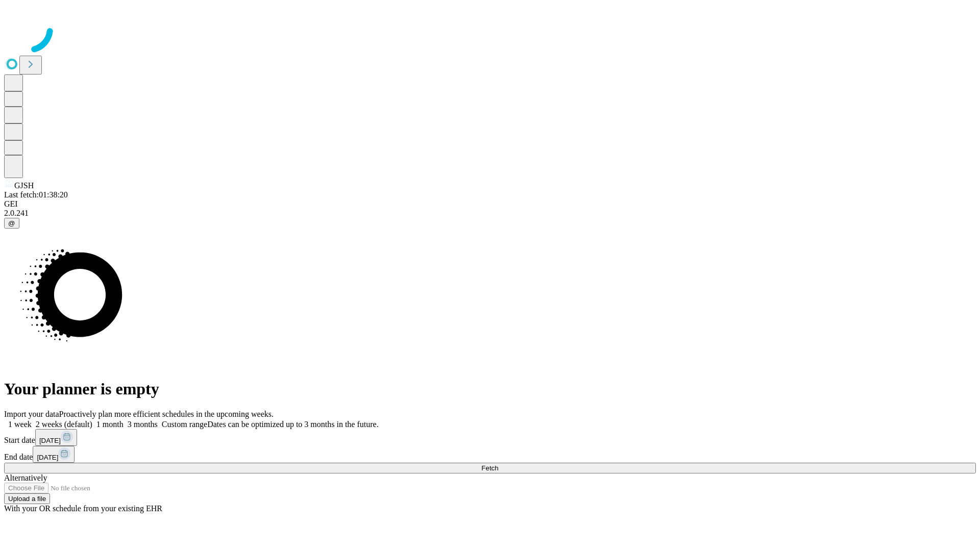  Describe the element at coordinates (36, 194) in the screenshot. I see `span: Last fetch: 01:38:20` at that location.